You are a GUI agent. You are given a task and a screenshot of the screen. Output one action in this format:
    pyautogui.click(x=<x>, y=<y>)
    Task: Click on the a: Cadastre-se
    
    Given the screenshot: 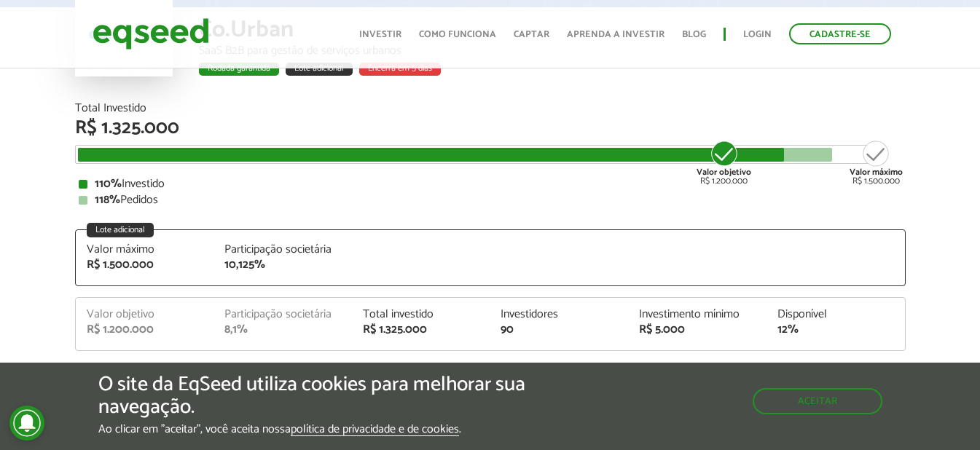 What is the action you would take?
    pyautogui.click(x=840, y=34)
    